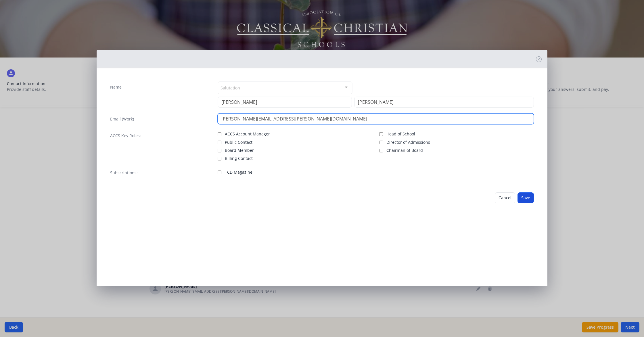 The width and height of the screenshot is (644, 337). Describe the element at coordinates (239, 142) in the screenshot. I see `span: Public Contact` at that location.